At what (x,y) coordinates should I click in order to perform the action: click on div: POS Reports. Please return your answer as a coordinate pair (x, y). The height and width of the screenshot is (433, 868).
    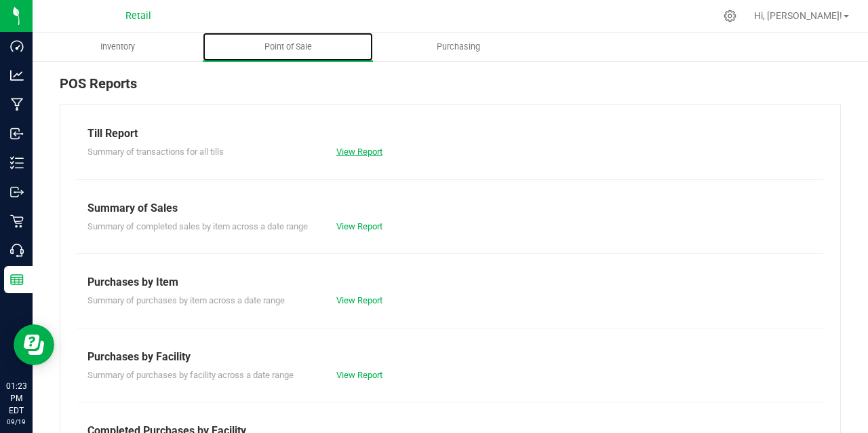
    Looking at the image, I should click on (450, 89).